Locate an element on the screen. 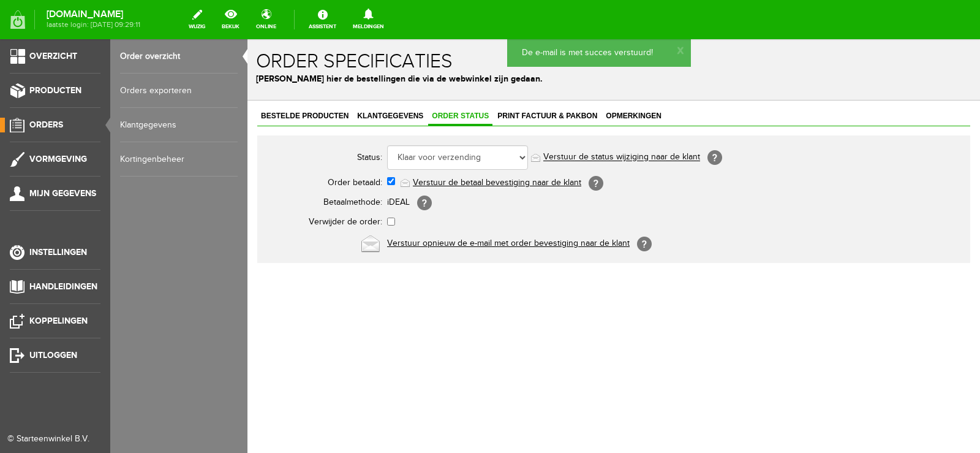 The image size is (980, 453). span: Producten is located at coordinates (55, 90).